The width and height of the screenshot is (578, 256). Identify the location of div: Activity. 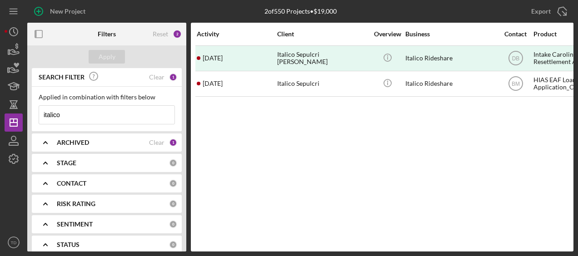
(236, 34).